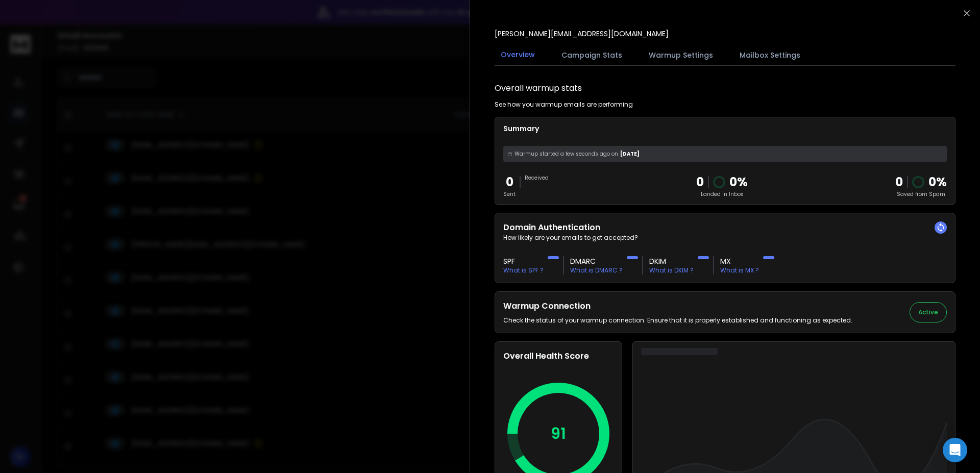  What do you see at coordinates (740, 261) in the screenshot?
I see `h3: MX` at bounding box center [740, 261].